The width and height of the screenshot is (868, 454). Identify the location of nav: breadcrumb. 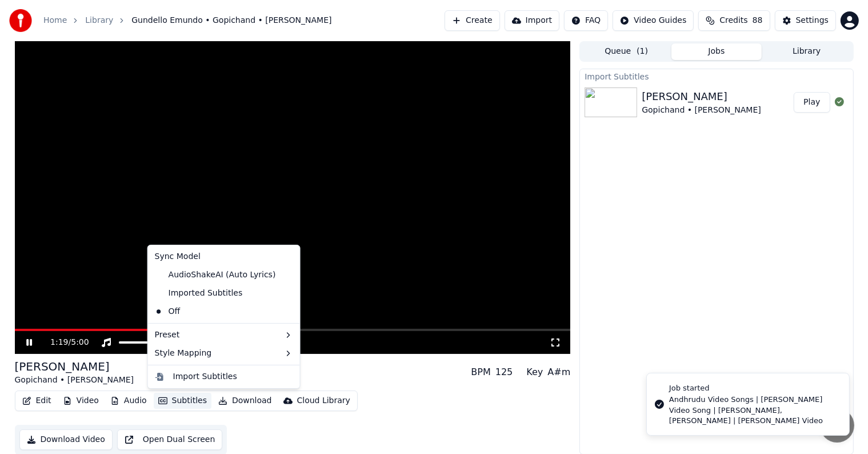
(187, 20).